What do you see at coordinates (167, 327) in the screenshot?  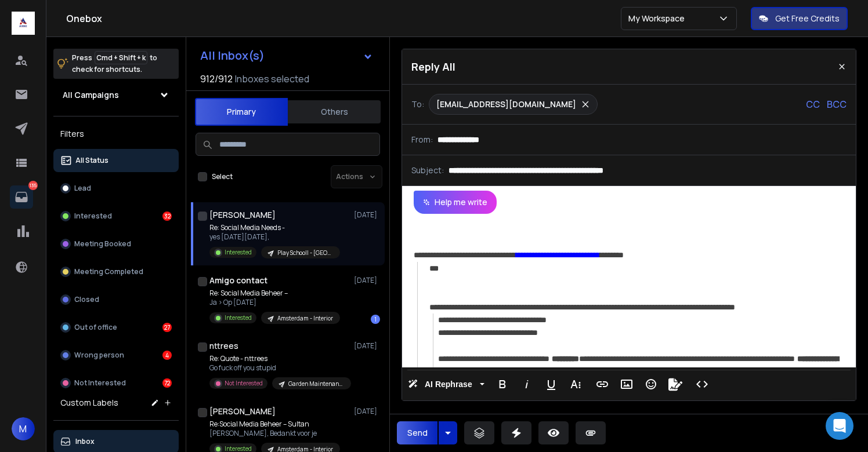 I see `div: 27` at bounding box center [167, 327].